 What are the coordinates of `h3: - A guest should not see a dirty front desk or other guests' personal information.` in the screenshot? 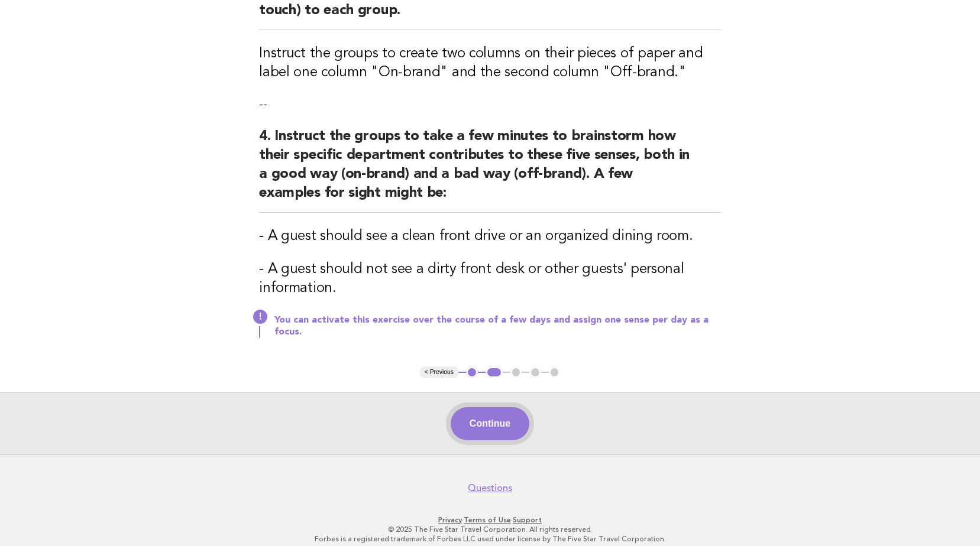 It's located at (490, 279).